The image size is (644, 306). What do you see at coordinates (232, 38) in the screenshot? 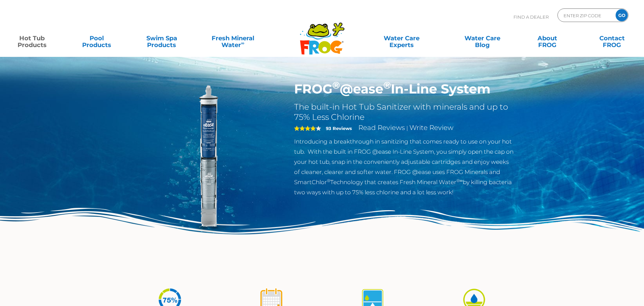
I see `a: Fresh MineralWater∞` at bounding box center [232, 38].